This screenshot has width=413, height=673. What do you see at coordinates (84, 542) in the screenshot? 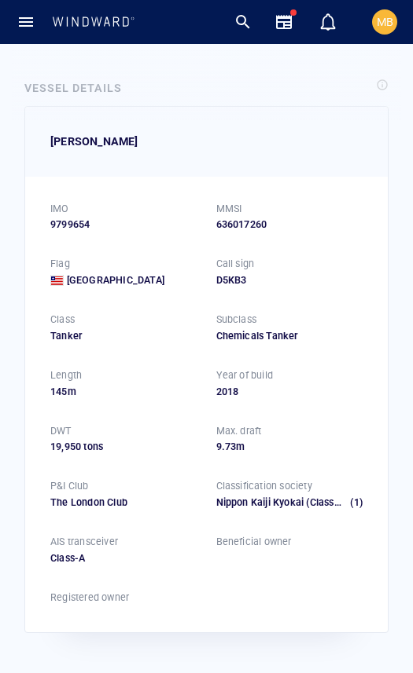
I see `p: AIS transceiver` at bounding box center [84, 542].